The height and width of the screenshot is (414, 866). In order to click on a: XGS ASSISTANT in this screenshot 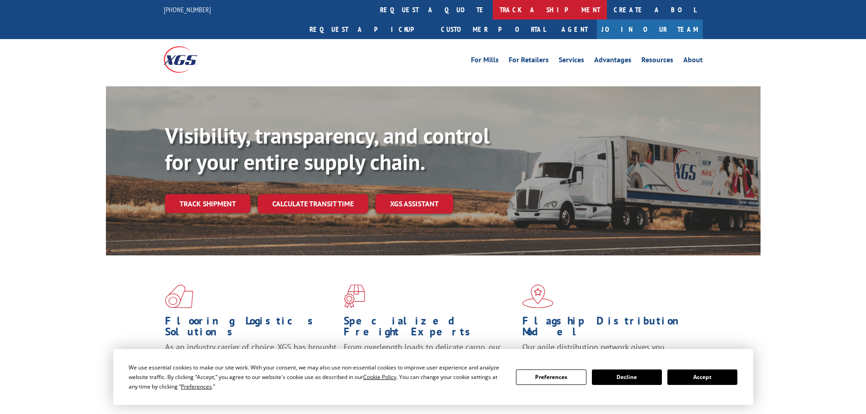, I will do `click(414, 204)`.